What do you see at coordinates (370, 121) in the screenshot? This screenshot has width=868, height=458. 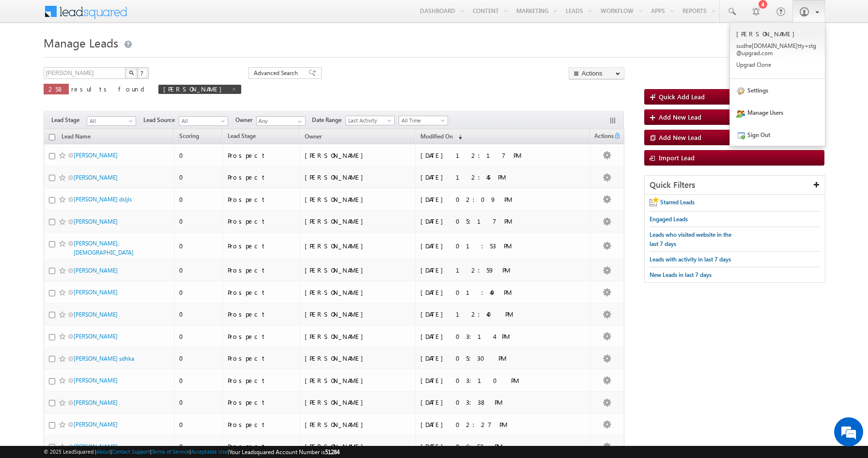 I see `a: Last Activity` at bounding box center [370, 121].